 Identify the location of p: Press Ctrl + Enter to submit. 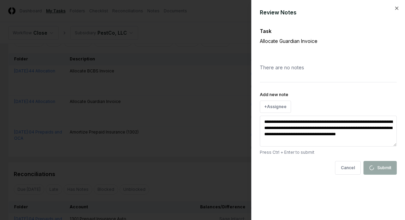
(328, 152).